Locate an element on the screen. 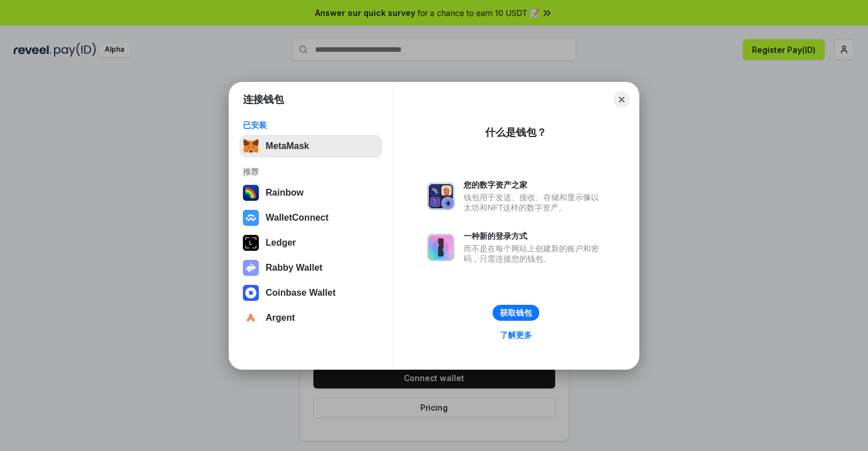 The height and width of the screenshot is (451, 868). button: Argent is located at coordinates (310, 318).